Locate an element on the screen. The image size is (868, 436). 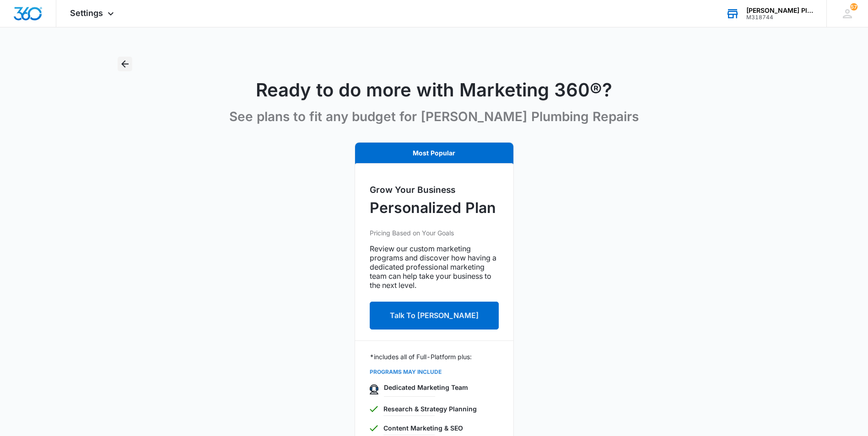
p: Review our custom marketing programs and discover how having a dedicated professional marketing t... is located at coordinates (434, 267).